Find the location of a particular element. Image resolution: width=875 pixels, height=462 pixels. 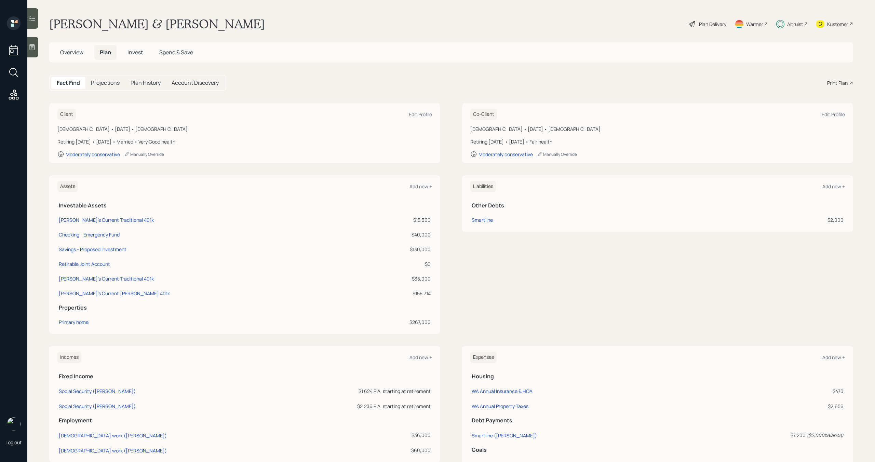

span: Plan is located at coordinates (105, 52).